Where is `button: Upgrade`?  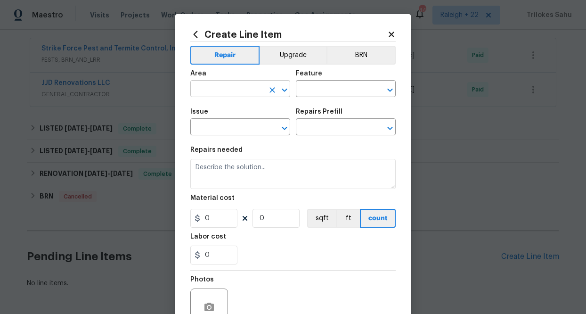
button: Upgrade is located at coordinates (293, 55).